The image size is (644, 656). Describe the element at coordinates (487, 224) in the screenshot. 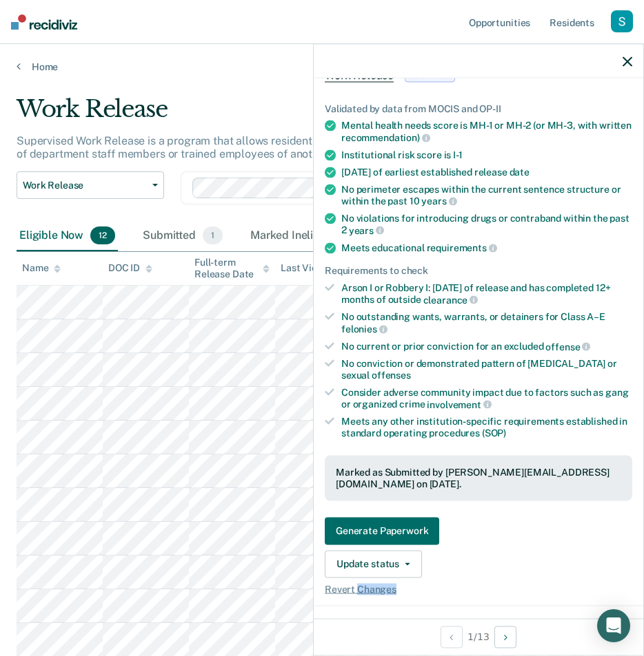

I see `div: No violations for introducing drugs or contraband within the past 2` at that location.